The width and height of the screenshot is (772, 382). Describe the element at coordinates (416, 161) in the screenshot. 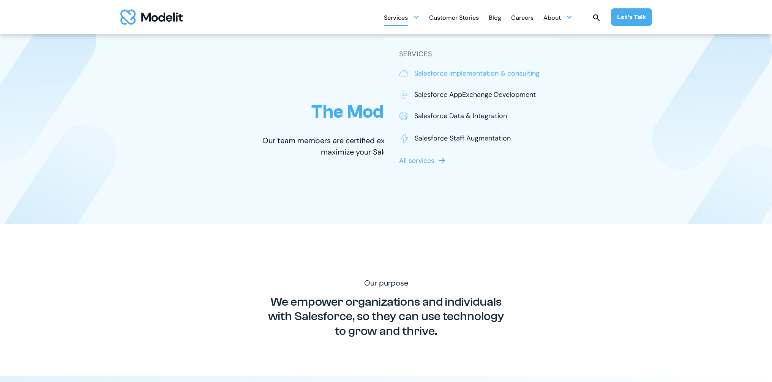

I see `p: All services` at that location.